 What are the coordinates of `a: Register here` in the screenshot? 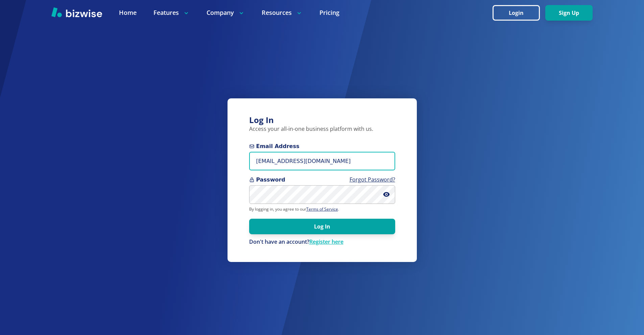 It's located at (326, 241).